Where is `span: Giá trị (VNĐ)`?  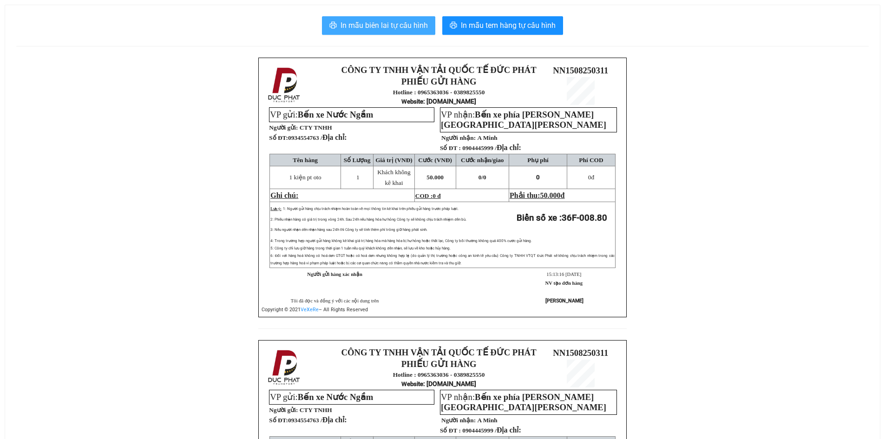 span: Giá trị (VNĐ) is located at coordinates (394, 160).